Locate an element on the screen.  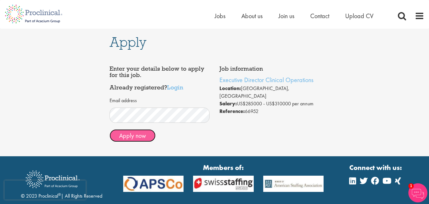
label: Email address is located at coordinates (123, 100).